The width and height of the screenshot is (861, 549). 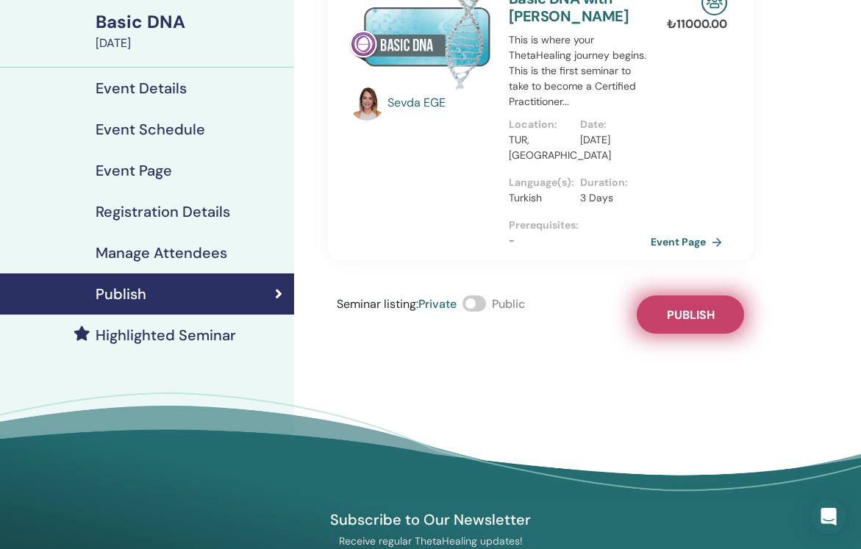 I want to click on div: Basic DNA, so click(x=190, y=22).